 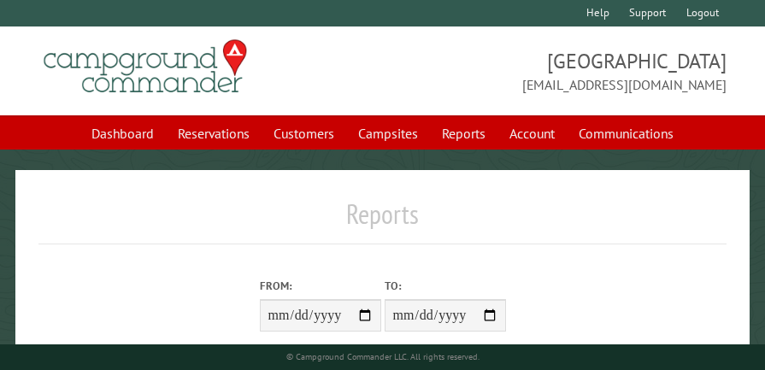 I want to click on a: Customers, so click(x=303, y=133).